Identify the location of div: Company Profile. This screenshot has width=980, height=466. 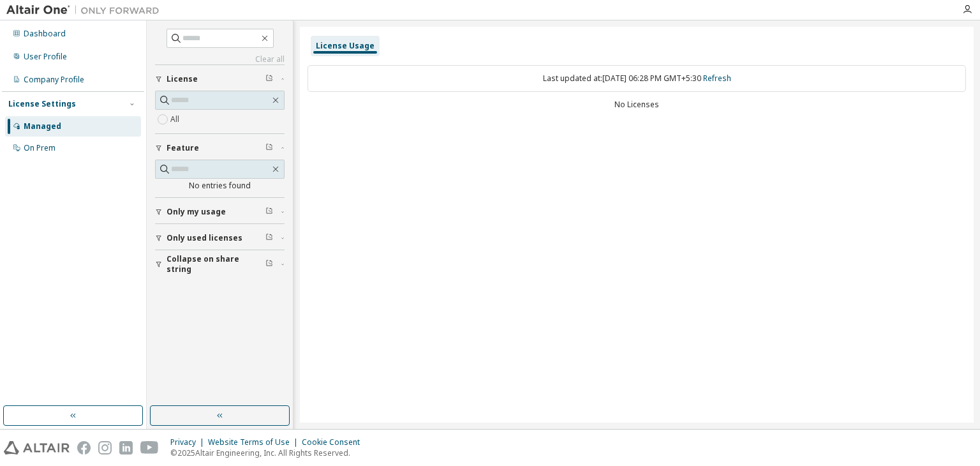
(54, 80).